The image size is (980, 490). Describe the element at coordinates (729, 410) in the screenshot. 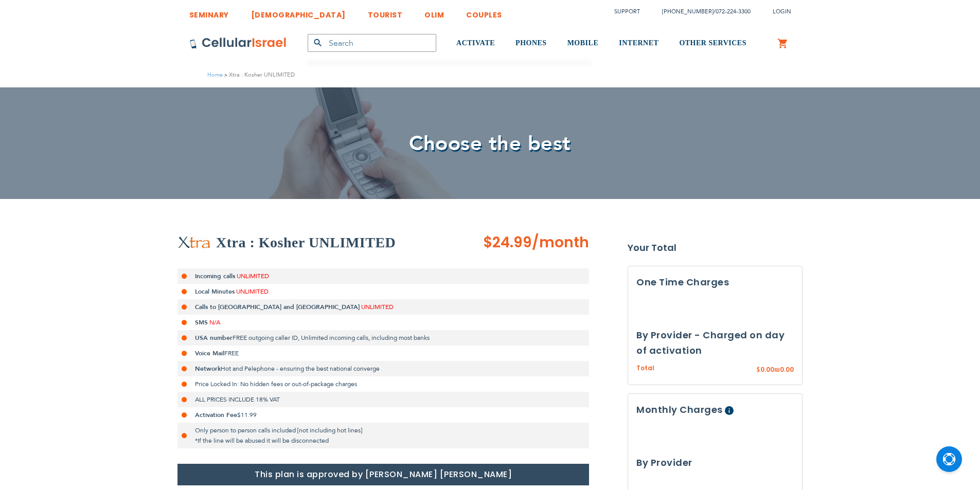

I see `span: Help` at that location.